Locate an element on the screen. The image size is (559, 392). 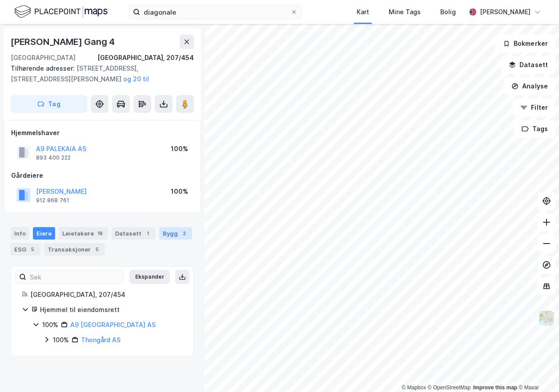
span: Tilhørende adresser: is located at coordinates (44, 68).